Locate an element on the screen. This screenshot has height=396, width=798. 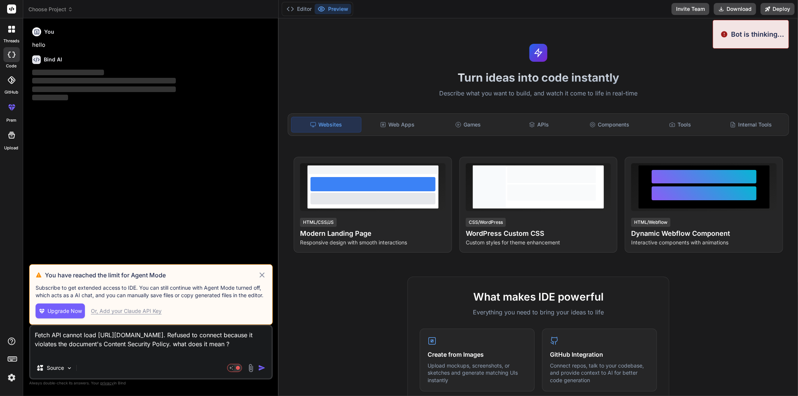
label: code is located at coordinates (12, 66).